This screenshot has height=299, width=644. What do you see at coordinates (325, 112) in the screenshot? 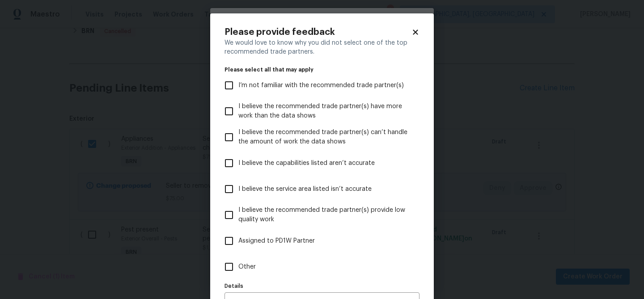
I see `span: I believe the recommended trade partner(s) have more work than the data shows` at bounding box center [325, 112].